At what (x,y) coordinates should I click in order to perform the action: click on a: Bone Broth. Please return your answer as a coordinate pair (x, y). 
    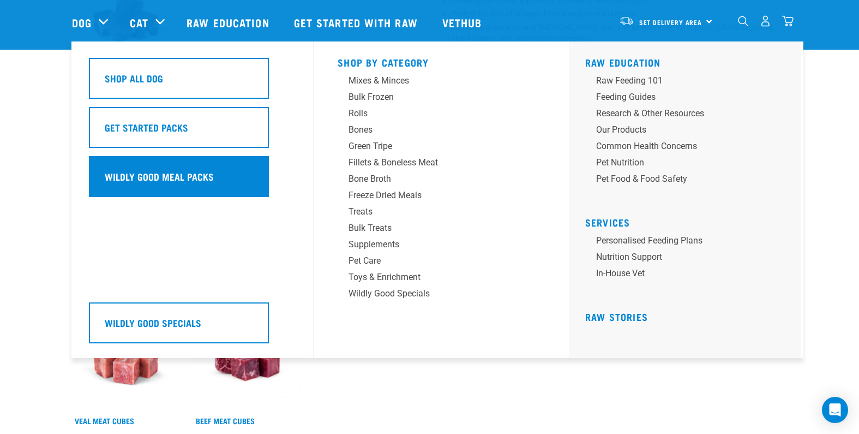
    Looking at the image, I should click on (441, 181).